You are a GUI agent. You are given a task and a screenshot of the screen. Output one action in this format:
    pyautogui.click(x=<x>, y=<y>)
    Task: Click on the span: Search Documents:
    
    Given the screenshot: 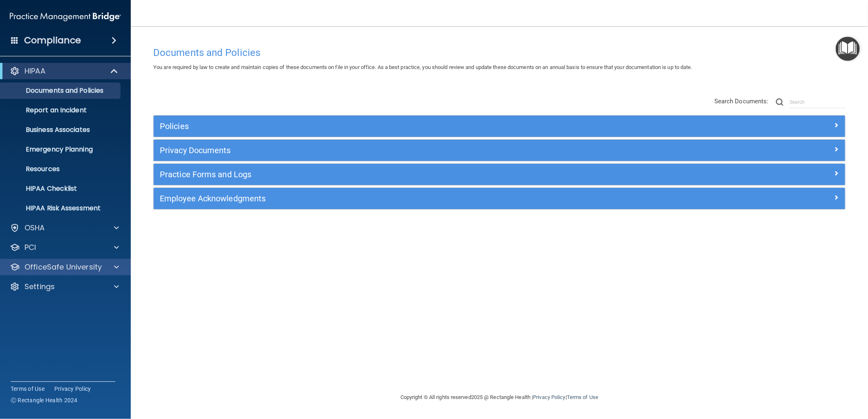 What is the action you would take?
    pyautogui.click(x=741, y=101)
    